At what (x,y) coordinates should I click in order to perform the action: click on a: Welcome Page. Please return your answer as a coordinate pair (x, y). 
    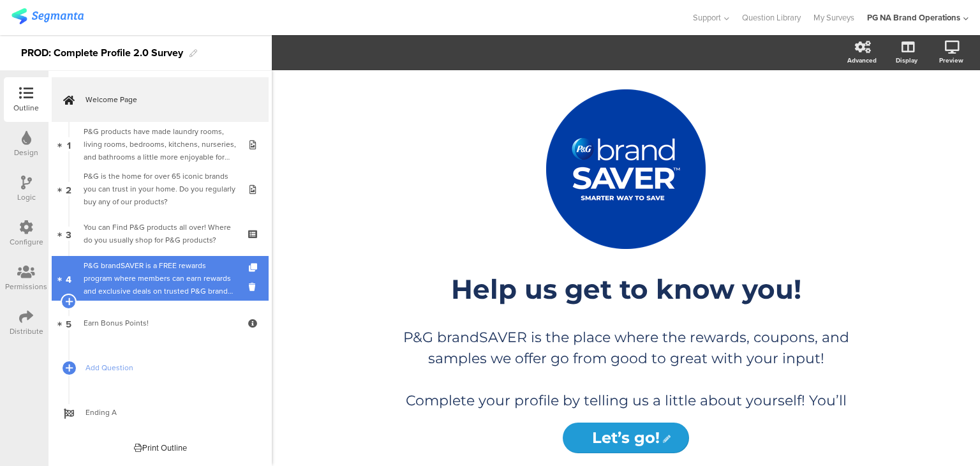
    Looking at the image, I should click on (160, 100).